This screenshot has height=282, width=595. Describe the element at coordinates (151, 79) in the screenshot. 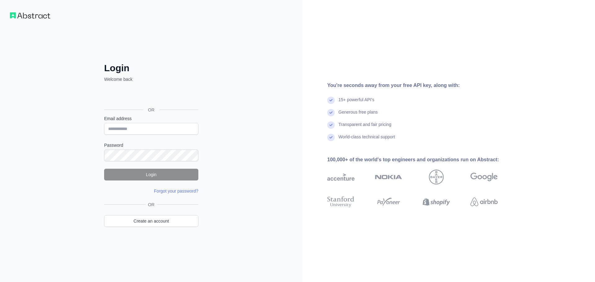

I see `p: Welcome back` at that location.